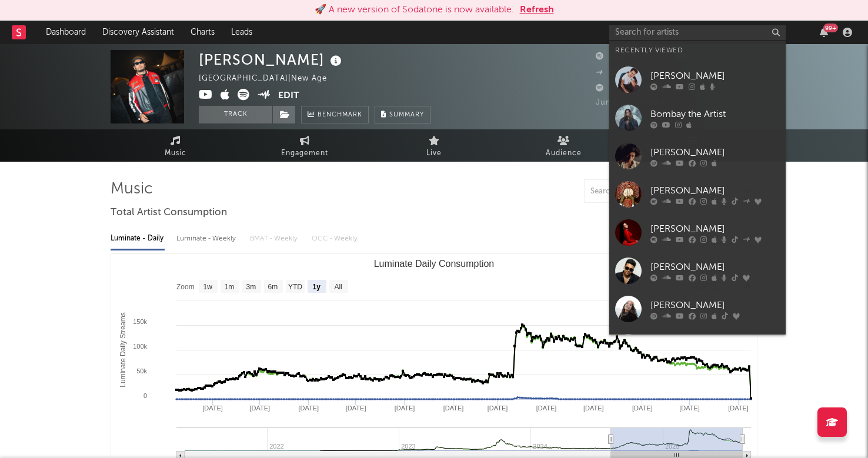 The width and height of the screenshot is (868, 458). I want to click on text: YTD, so click(296, 287).